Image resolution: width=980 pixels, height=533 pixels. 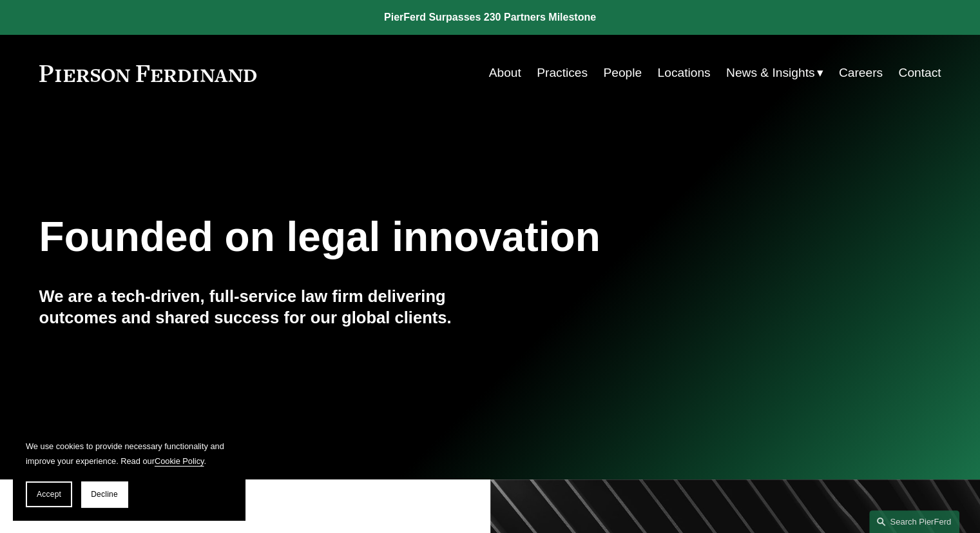 I want to click on span: Decline, so click(x=104, y=494).